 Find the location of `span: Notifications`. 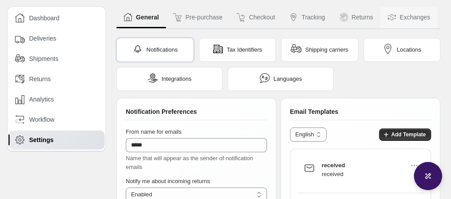

span: Notifications is located at coordinates (162, 50).